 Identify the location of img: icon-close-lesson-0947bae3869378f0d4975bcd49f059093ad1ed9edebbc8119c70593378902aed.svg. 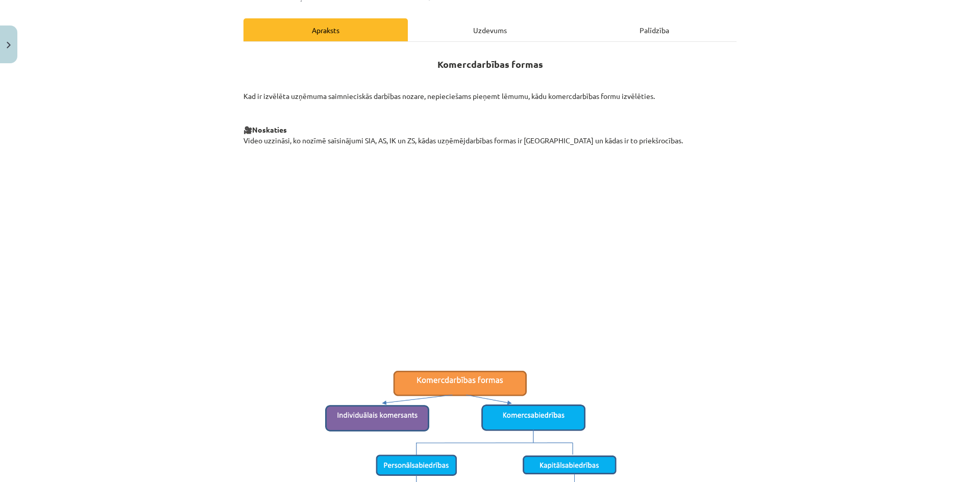
(9, 45).